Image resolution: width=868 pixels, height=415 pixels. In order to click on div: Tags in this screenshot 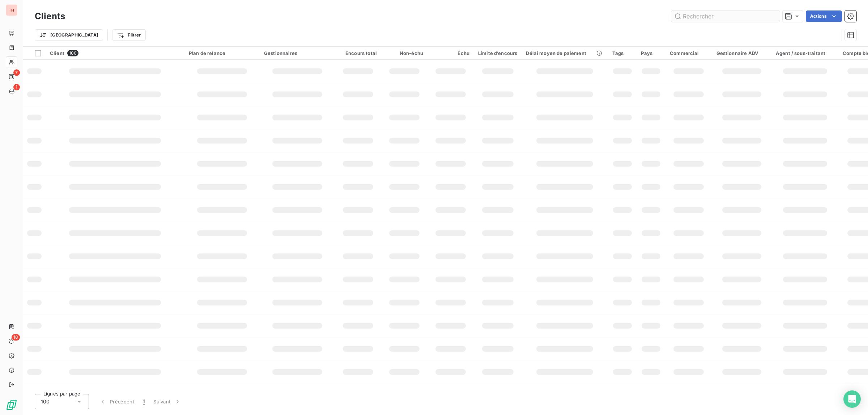, I will do `click(622, 53)`.